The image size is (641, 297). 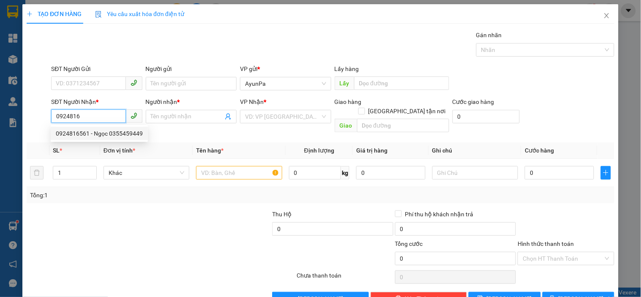 What do you see at coordinates (607, 16) in the screenshot?
I see `span: close` at bounding box center [607, 16].